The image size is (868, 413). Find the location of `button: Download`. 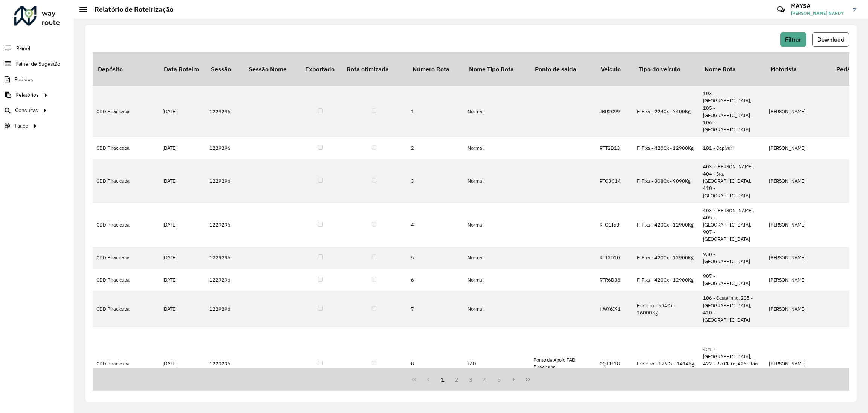

button: Download is located at coordinates (831, 39).